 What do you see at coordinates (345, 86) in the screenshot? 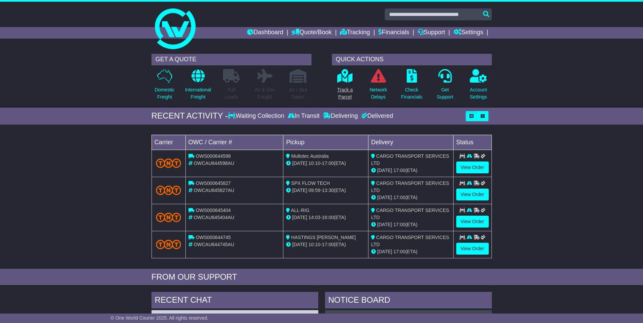
I see `a: Track aParcel` at bounding box center [345, 86].